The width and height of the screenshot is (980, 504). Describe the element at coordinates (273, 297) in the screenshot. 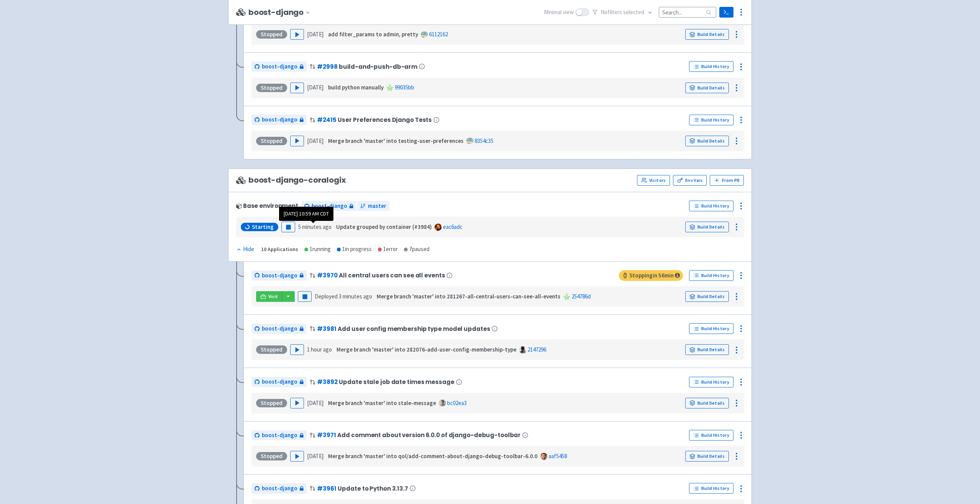

I see `span: Visit` at that location.